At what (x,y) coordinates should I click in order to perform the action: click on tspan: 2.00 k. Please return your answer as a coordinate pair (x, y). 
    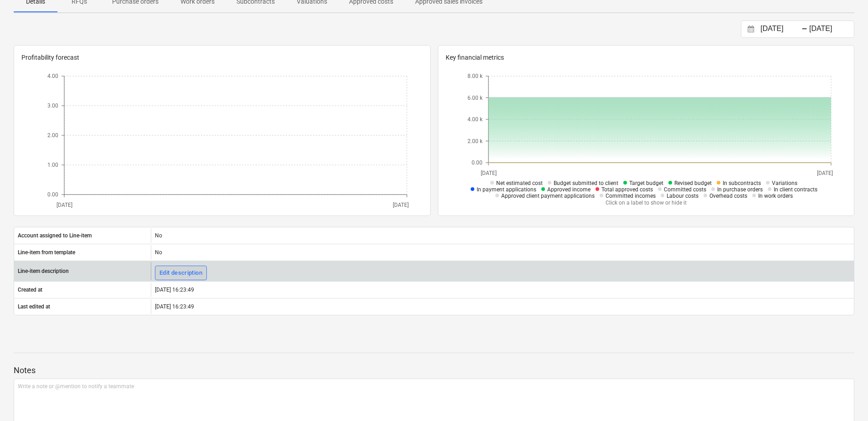
    Looking at the image, I should click on (475, 141).